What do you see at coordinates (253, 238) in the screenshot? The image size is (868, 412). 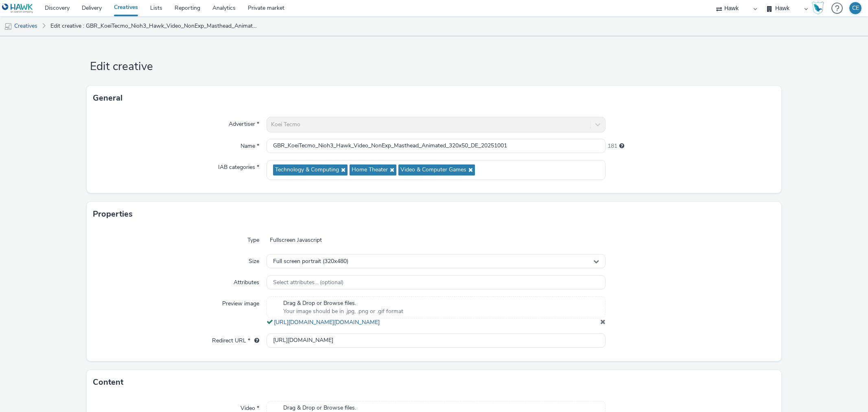 I see `label: Type` at bounding box center [253, 238].